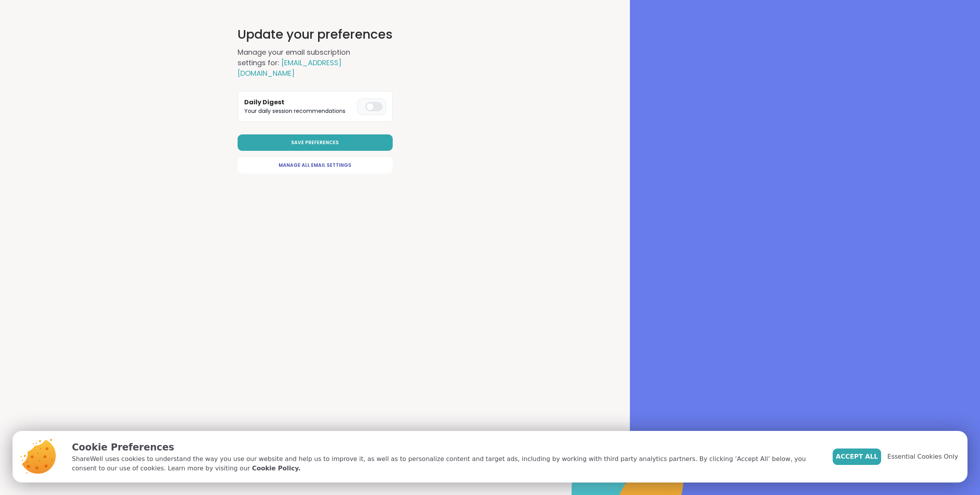 The height and width of the screenshot is (495, 980). Describe the element at coordinates (446, 448) in the screenshot. I see `p: Cookie Preferences` at that location.